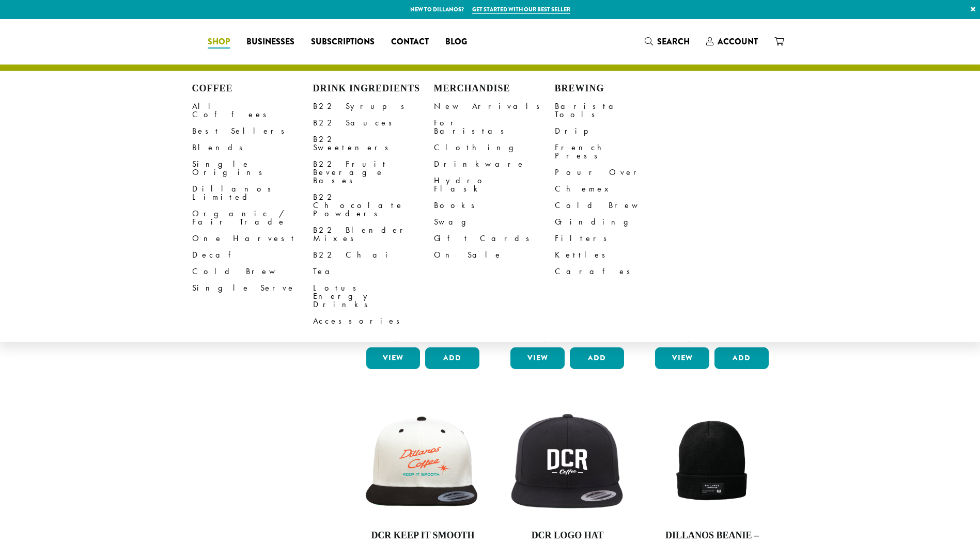  I want to click on a: Drip, so click(615, 131).